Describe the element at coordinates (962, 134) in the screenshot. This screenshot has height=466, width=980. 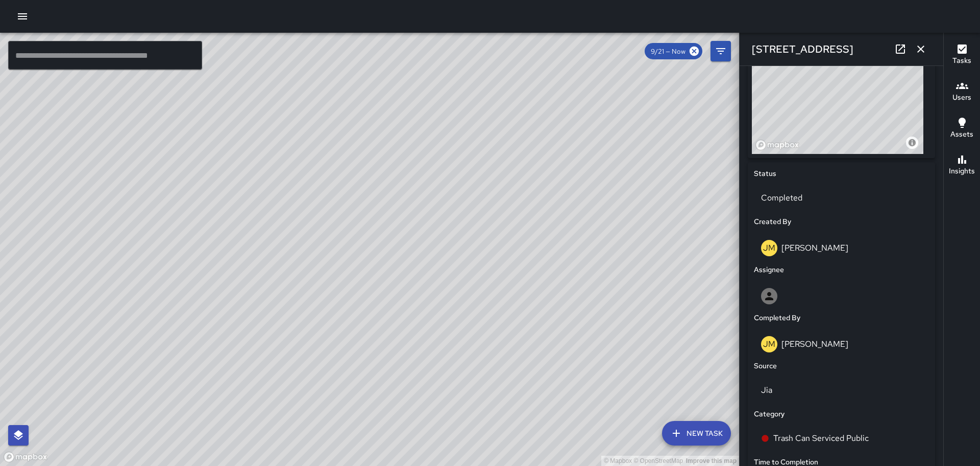
I see `h6: Assets` at that location.